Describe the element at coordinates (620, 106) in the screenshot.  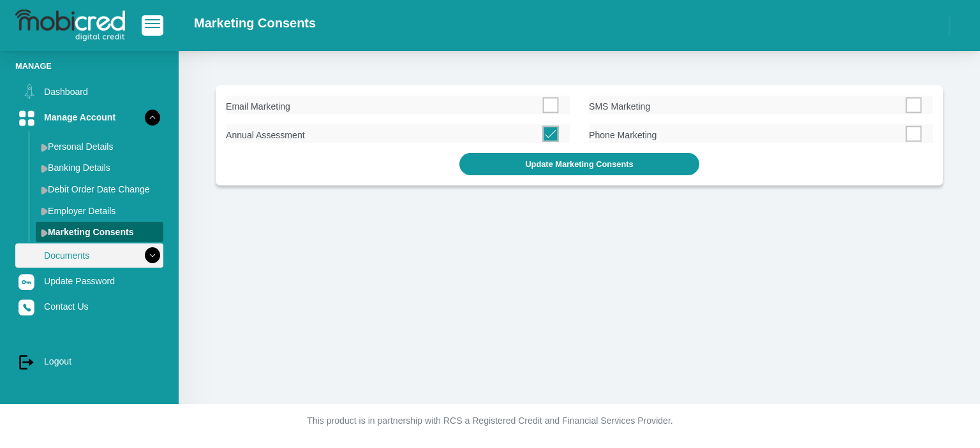
I see `span: SMS Marketing` at that location.